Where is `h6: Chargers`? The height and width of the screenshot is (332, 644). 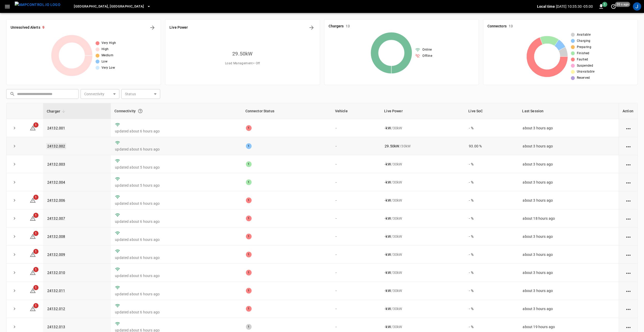
h6: Chargers is located at coordinates (336, 26).